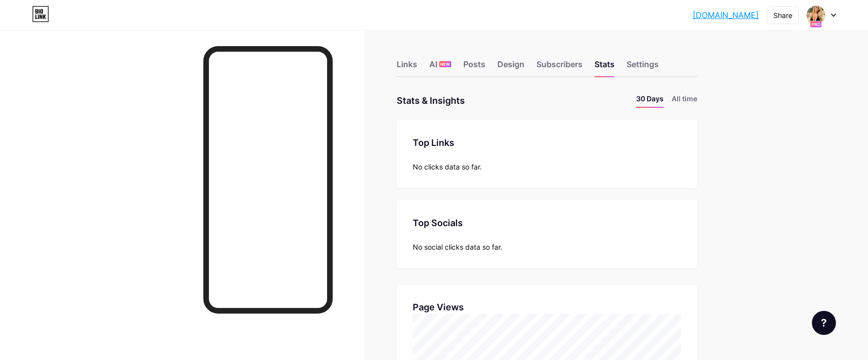 The height and width of the screenshot is (360, 868). I want to click on li: 30 Days, so click(650, 100).